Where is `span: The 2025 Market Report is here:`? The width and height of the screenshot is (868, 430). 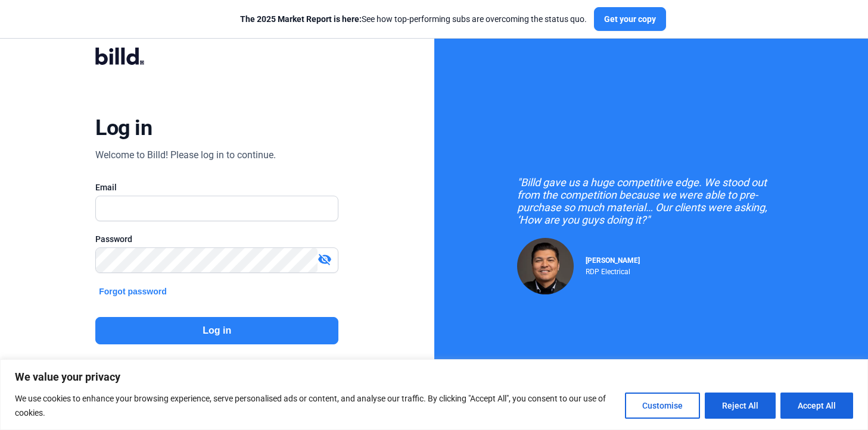 span: The 2025 Market Report is here: is located at coordinates (301, 19).